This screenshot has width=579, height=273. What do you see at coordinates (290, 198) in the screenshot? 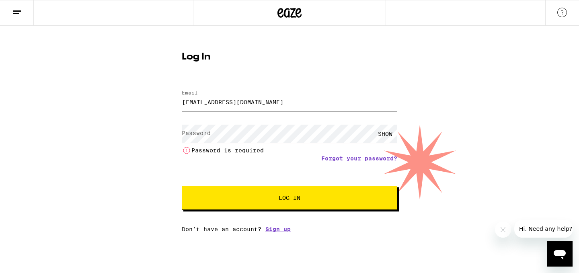
I see `span: Log In` at bounding box center [290, 198].